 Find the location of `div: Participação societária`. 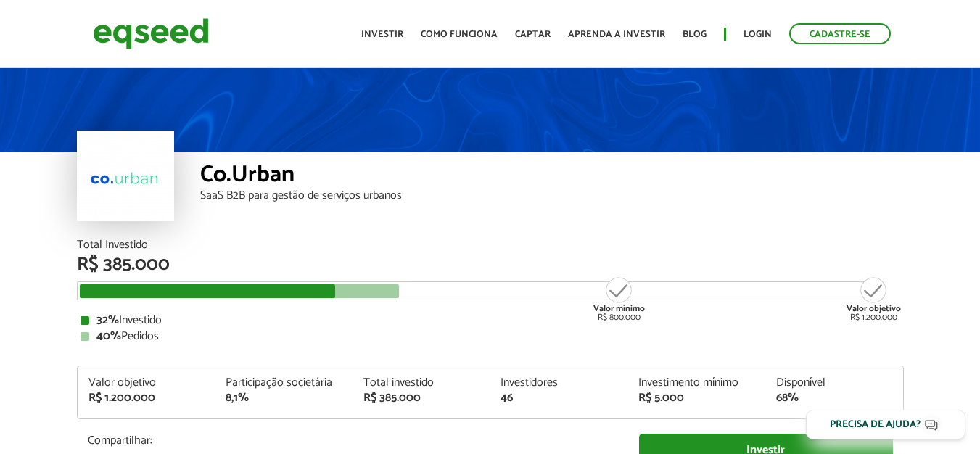

div: Participação societária is located at coordinates (284, 383).